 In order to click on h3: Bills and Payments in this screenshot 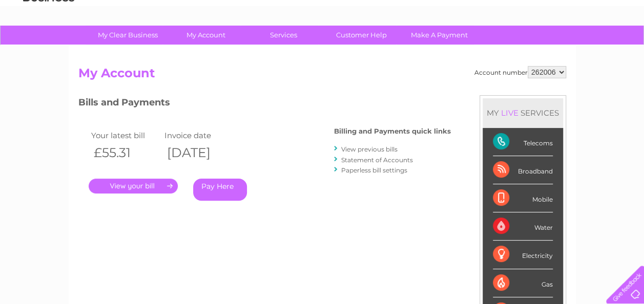, I will do `click(264, 104)`.